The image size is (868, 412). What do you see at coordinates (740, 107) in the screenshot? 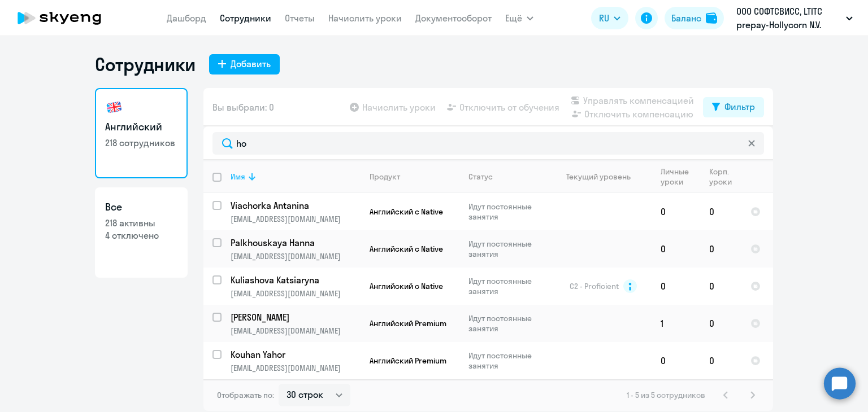
I see `div: Фильтр` at bounding box center [740, 107].